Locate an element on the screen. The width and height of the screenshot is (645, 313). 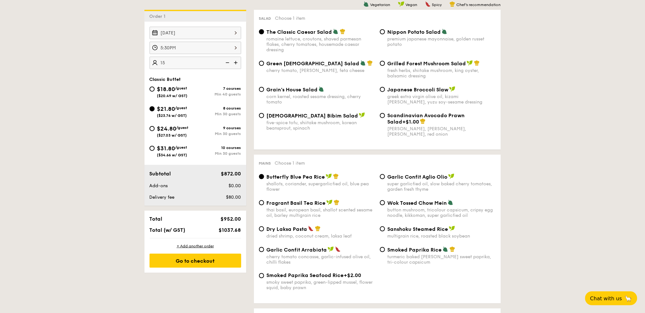
span: $0.00 is located at coordinates (235, 186).